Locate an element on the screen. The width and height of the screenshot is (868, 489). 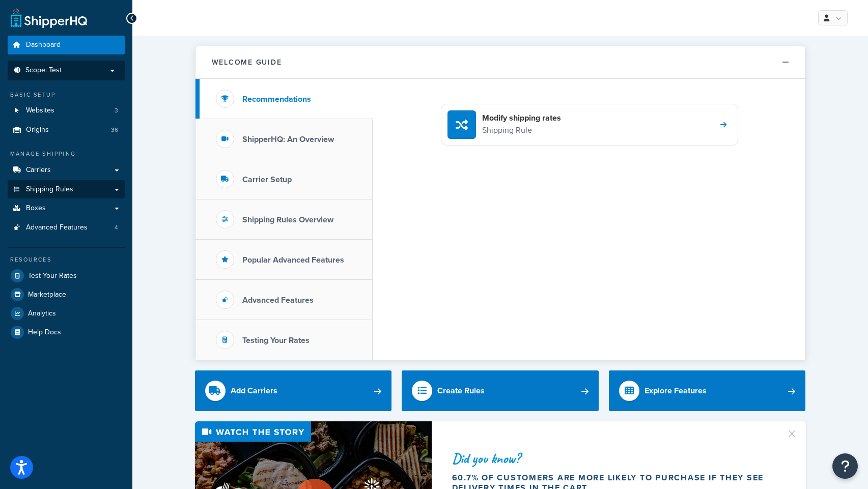
a: Shipping Rules is located at coordinates (66, 189).